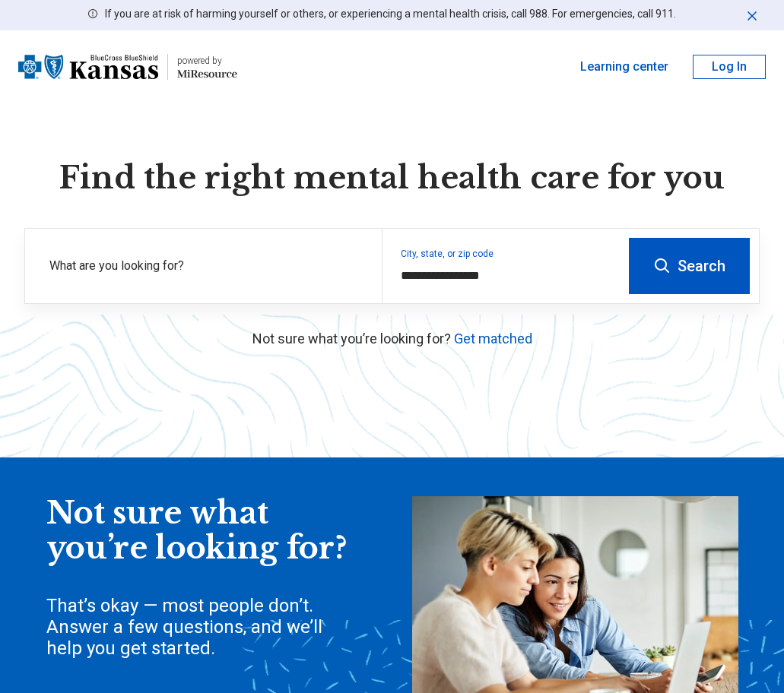  Describe the element at coordinates (689, 266) in the screenshot. I see `button: Search` at that location.